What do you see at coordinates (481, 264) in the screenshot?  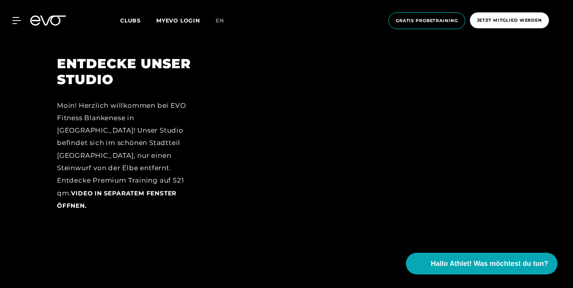 I see `button: Hallo Athlet! Was möchtest du tun?` at bounding box center [481, 264].